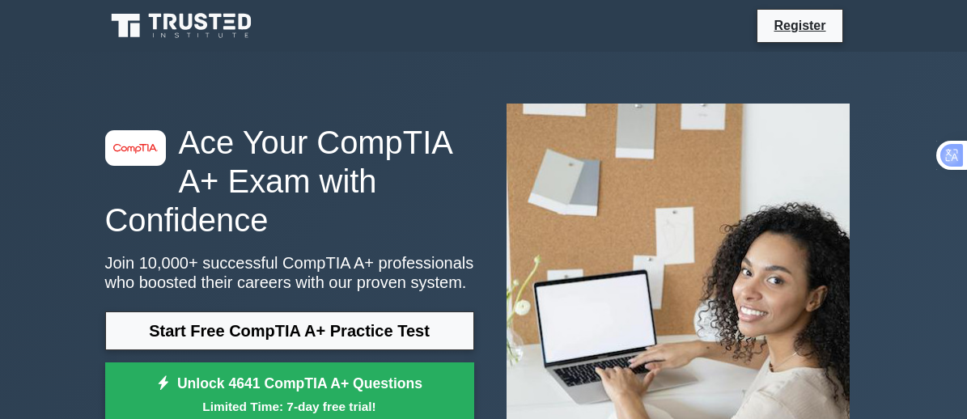 This screenshot has height=419, width=967. Describe the element at coordinates (290, 182) in the screenshot. I see `h1: Ace Your CompTIA A+ Exam with Confidence` at that location.